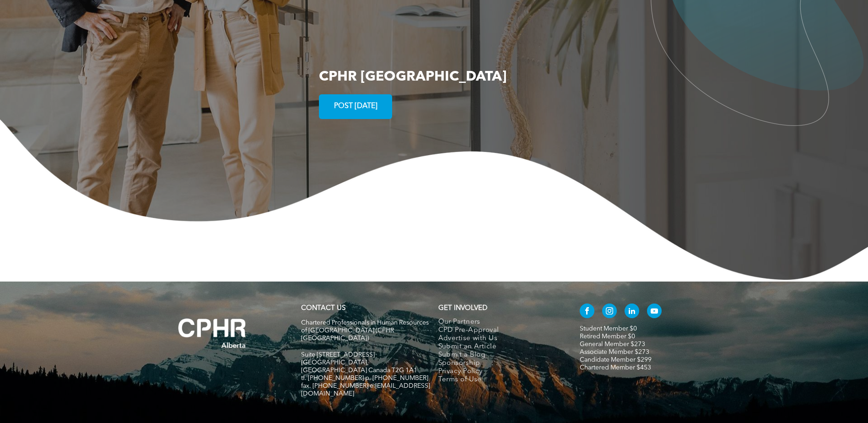 Image resolution: width=868 pixels, height=423 pixels. I want to click on a: Associate Member $273, so click(615, 352).